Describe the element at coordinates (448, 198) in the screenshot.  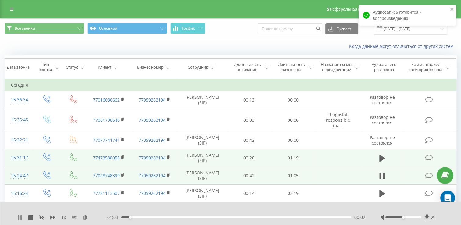
I see `div: Open Intercom Messenger` at that location.